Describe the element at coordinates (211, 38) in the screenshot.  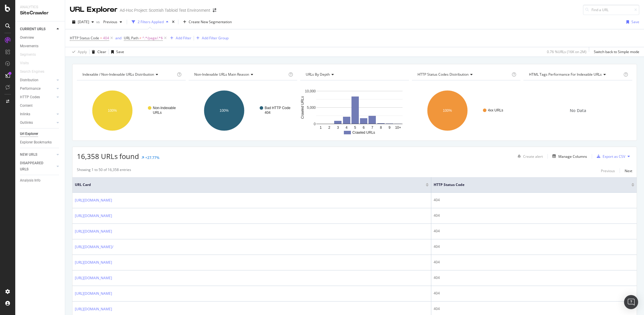
I see `button: Add Filter Group` at that location.